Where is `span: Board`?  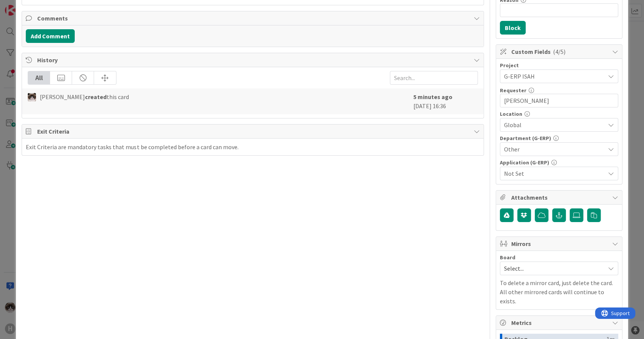 span: Board is located at coordinates (508, 258).